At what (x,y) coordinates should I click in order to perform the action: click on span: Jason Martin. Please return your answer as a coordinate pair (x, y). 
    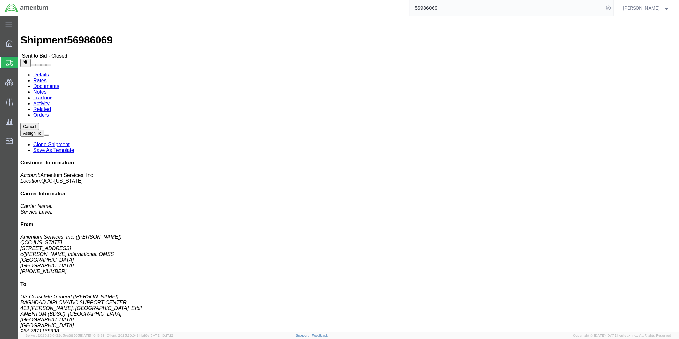
    Looking at the image, I should click on (641, 8).